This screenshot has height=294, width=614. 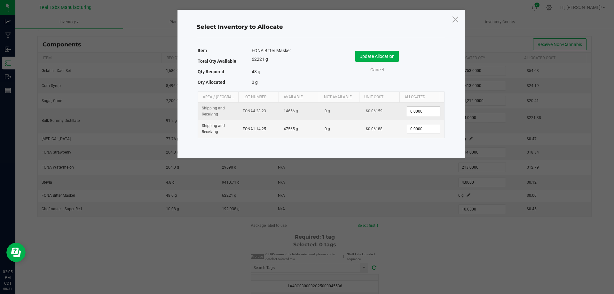 What do you see at coordinates (291, 129) in the screenshot?
I see `span: 47565 g` at bounding box center [291, 129].